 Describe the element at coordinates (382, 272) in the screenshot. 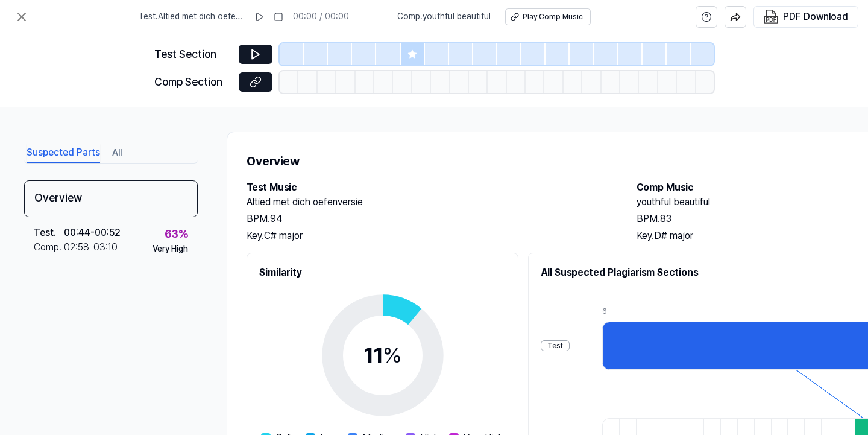

I see `h2: Similarity` at that location.